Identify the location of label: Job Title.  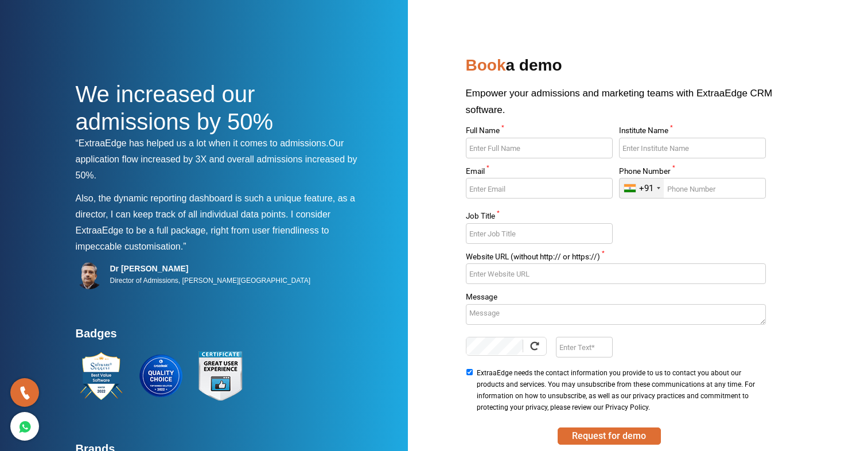
(539, 218).